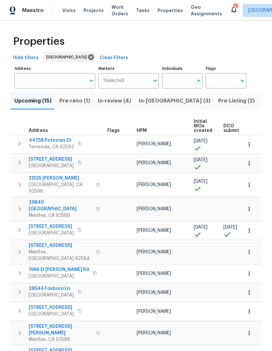 The width and height of the screenshot is (272, 351). Describe the element at coordinates (235, 128) in the screenshot. I see `span: DCO submitted` at that location.